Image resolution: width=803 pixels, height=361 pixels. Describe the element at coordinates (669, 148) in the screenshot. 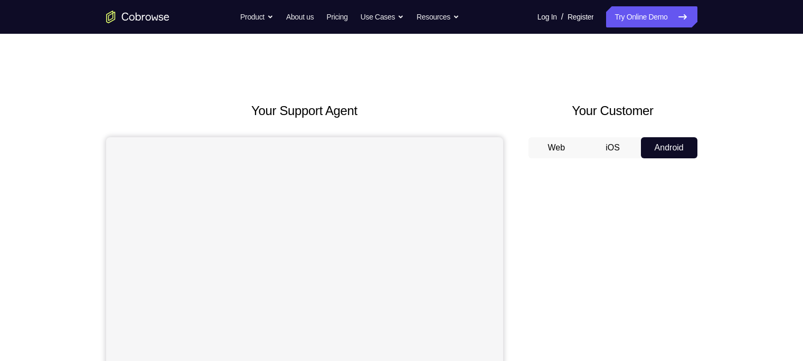

I see `button: Android` at that location.